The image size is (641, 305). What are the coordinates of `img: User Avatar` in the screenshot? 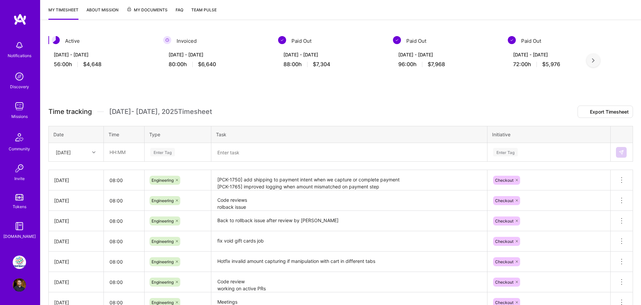 It's located at (19, 285).